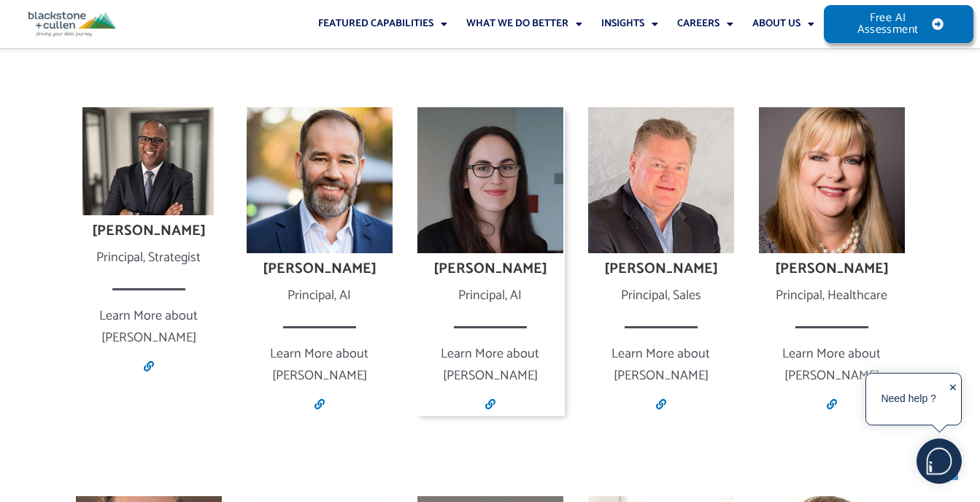  What do you see at coordinates (908, 399) in the screenshot?
I see `div: Need help ?` at bounding box center [908, 399].